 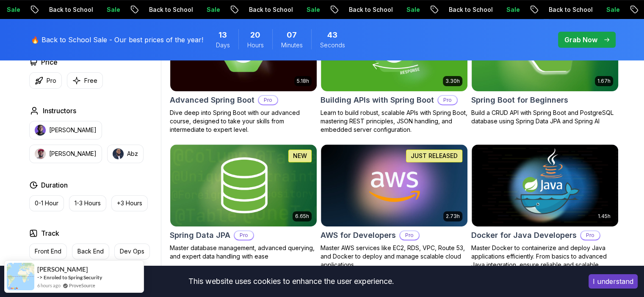 What do you see at coordinates (132, 154) in the screenshot?
I see `p: Abz` at bounding box center [132, 154].